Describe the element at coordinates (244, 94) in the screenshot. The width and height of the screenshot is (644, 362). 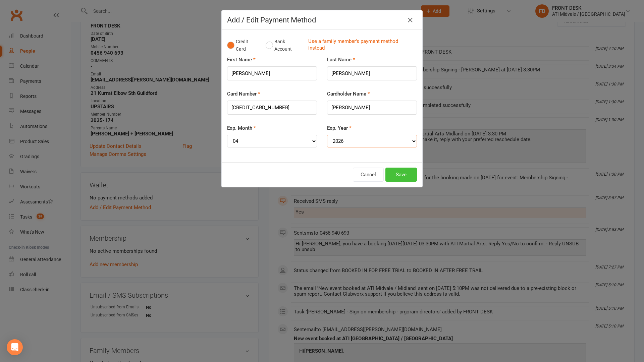
I see `label: Card Number` at that location.